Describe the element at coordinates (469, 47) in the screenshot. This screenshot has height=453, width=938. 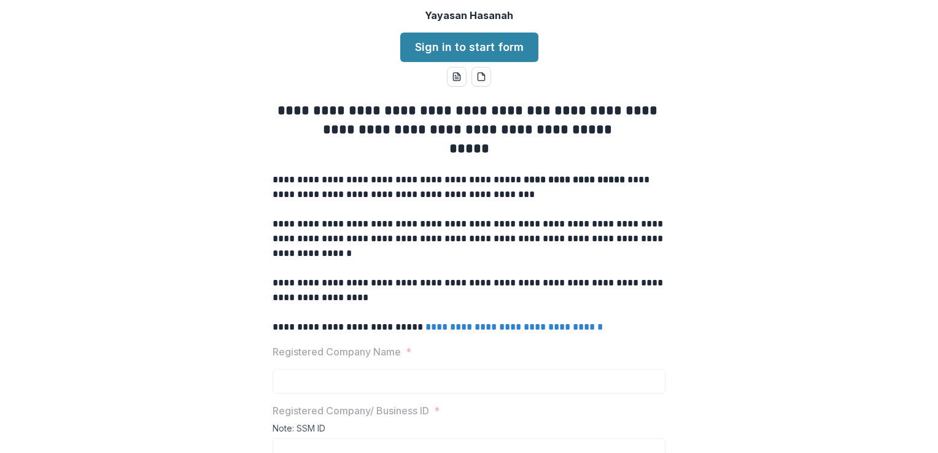
I see `a: Sign in to start form` at that location.